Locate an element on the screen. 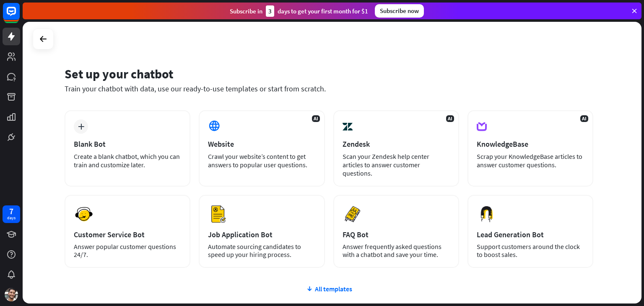 The image size is (644, 306). div: Lead Generation Bot is located at coordinates (530, 234).